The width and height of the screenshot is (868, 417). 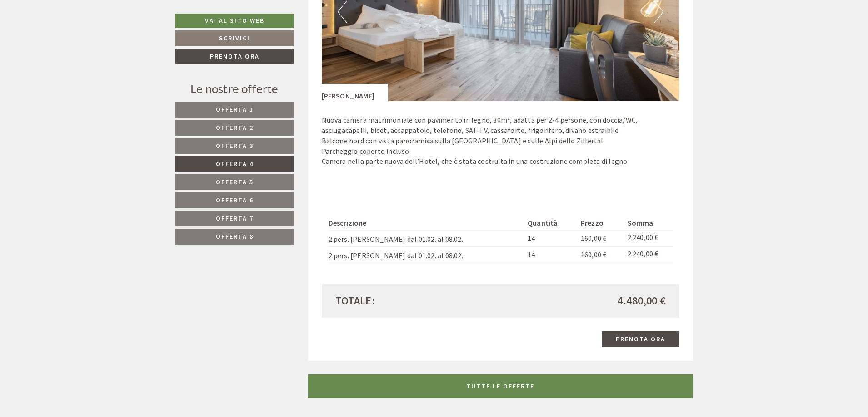 What do you see at coordinates (235, 38) in the screenshot?
I see `a: Scrivici` at bounding box center [235, 38].